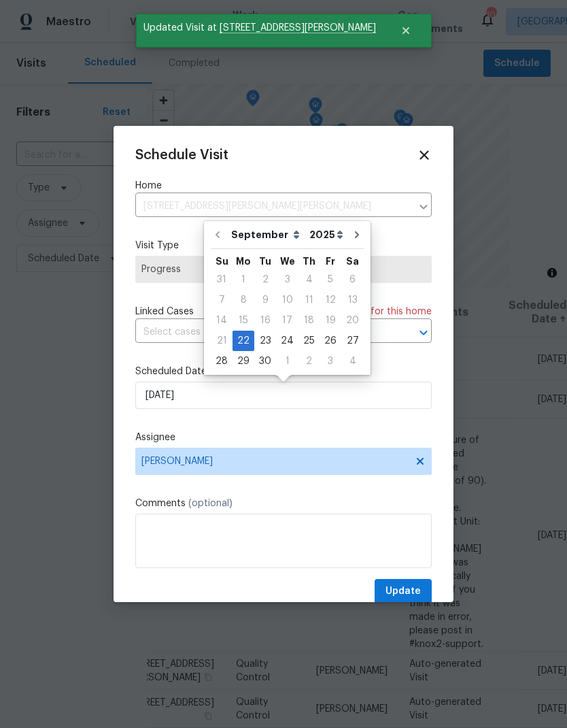 This screenshot has height=728, width=567. What do you see at coordinates (353, 341) in the screenshot?
I see `div: 27` at bounding box center [353, 341].